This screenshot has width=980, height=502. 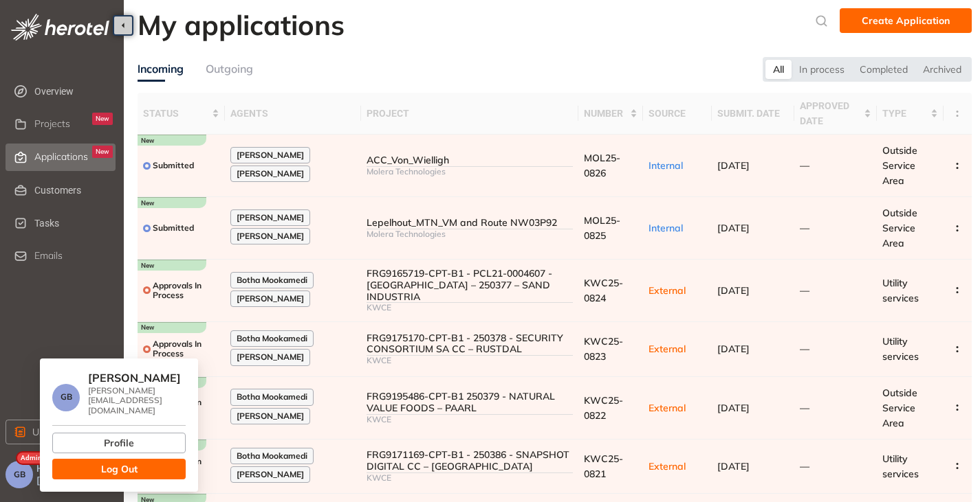 What do you see at coordinates (470, 222) in the screenshot?
I see `div: Lepelhout_MTN_VM and Route NW03P92` at bounding box center [470, 222].